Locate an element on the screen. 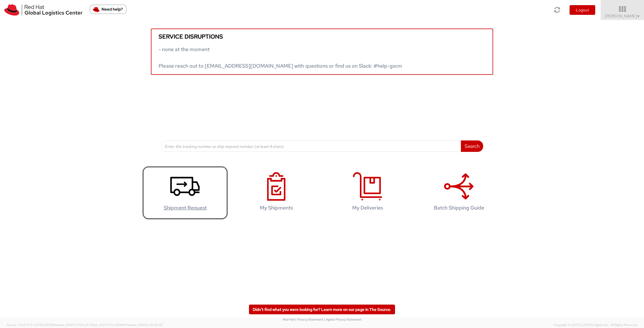 The image size is (644, 328). span: Client: 2025.17.0-cb14447 is located at coordinates (126, 325).